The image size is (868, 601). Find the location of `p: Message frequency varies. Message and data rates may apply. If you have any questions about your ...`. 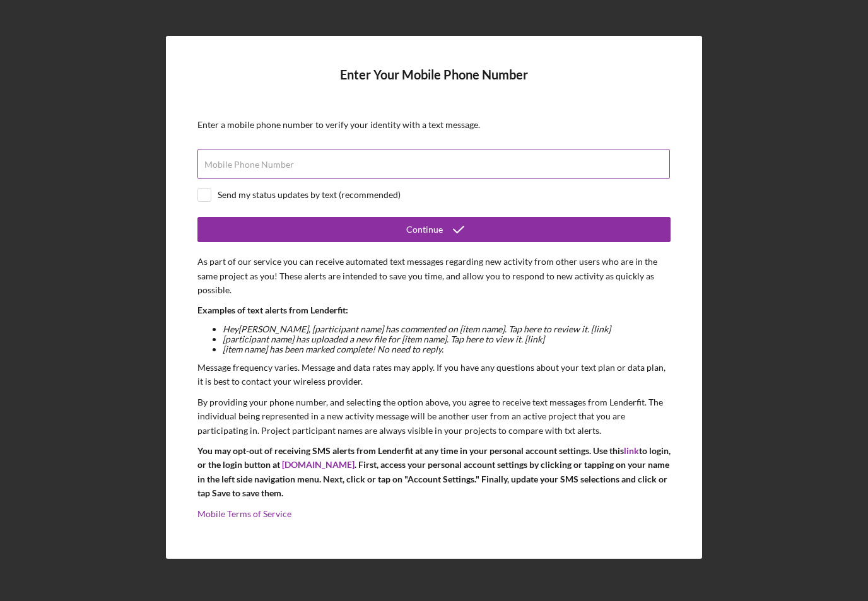

p: Message frequency varies. Message and data rates may apply. If you have any questions about your ... is located at coordinates (434, 375).